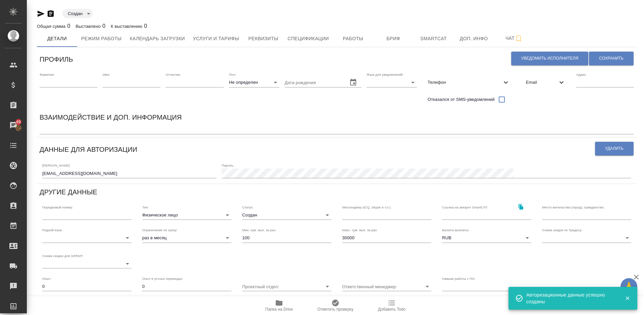 This screenshot has width=644, height=315. Describe the element at coordinates (465, 207) in the screenshot. I see `label: Ссылка на аккаунт SmartCAT:` at that location.